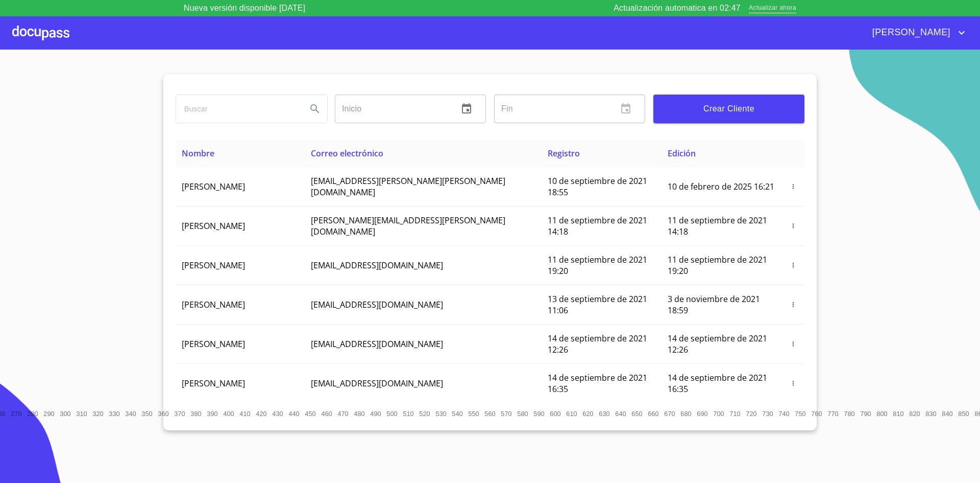 The width and height of the screenshot is (980, 483). I want to click on span: 440, so click(293, 413).